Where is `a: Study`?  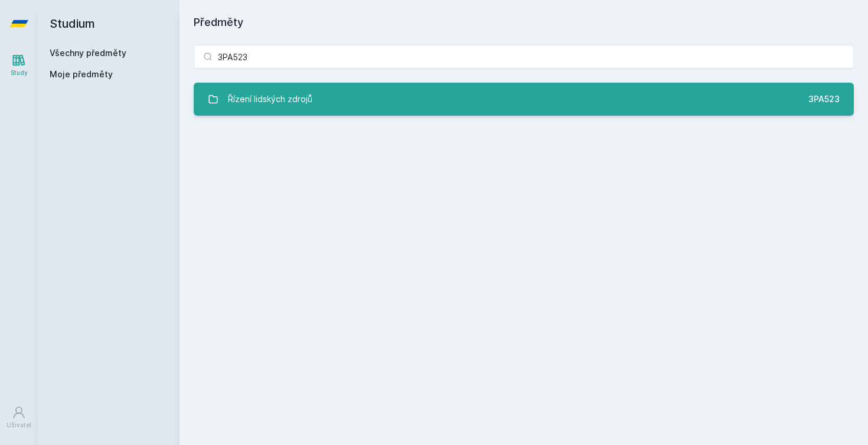 a: Study is located at coordinates (19, 65).